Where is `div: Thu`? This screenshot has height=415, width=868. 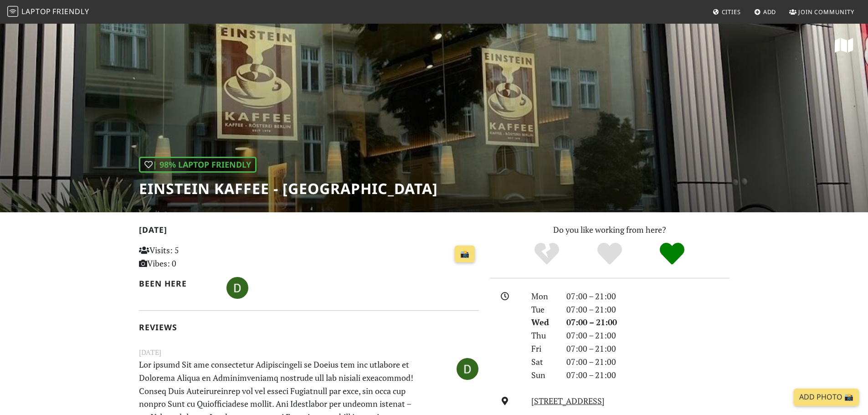
div: Thu is located at coordinates (543, 335).